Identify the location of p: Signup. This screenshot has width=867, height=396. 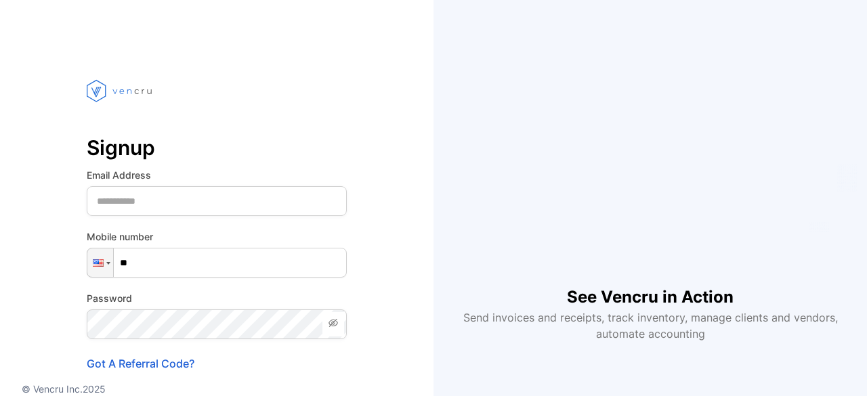
(217, 148).